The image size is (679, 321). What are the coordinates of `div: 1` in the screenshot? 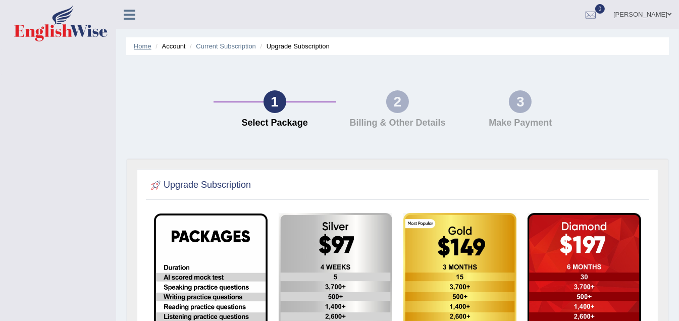 It's located at (274, 101).